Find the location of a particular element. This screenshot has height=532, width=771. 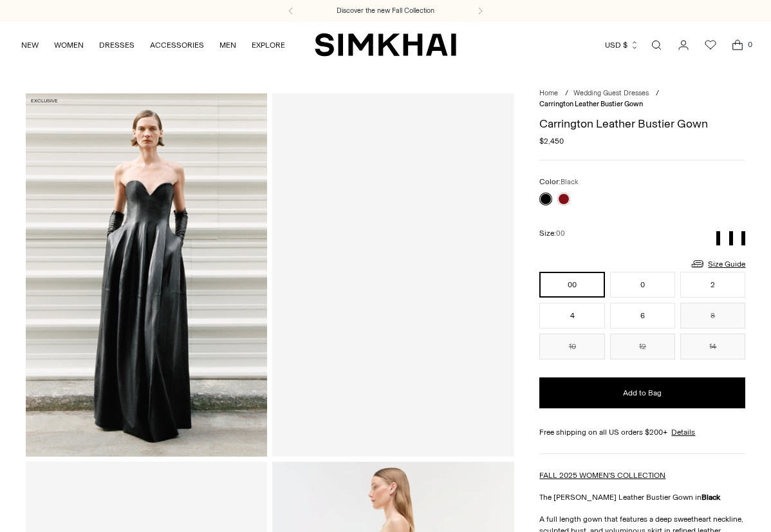

span: $2,450 is located at coordinates (552, 141).